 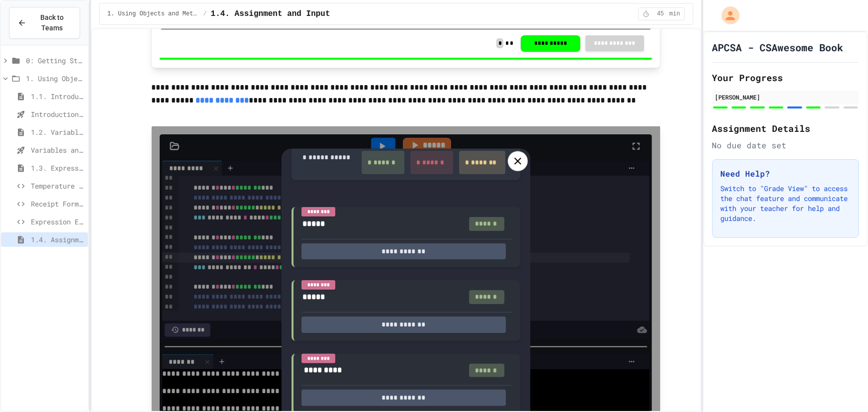 What do you see at coordinates (675, 14) in the screenshot?
I see `span: min` at bounding box center [675, 14].